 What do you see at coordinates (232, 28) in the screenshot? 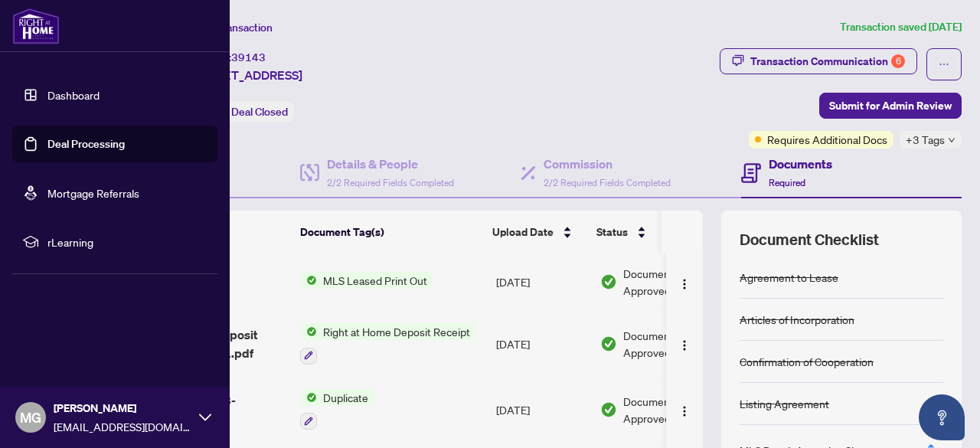
I see `span: View Transaction` at bounding box center [232, 28].